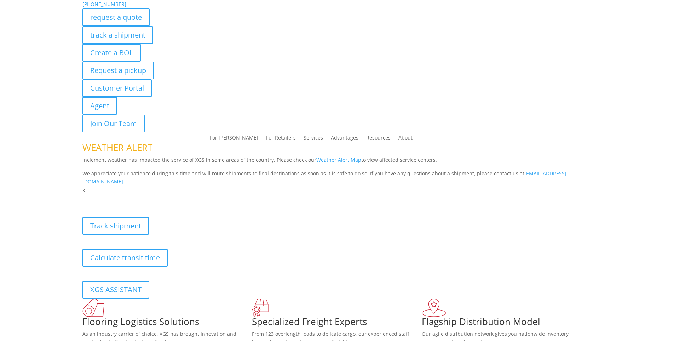 This screenshot has height=341, width=674. Describe the element at coordinates (114, 124) in the screenshot. I see `a: Join Our Team` at that location.